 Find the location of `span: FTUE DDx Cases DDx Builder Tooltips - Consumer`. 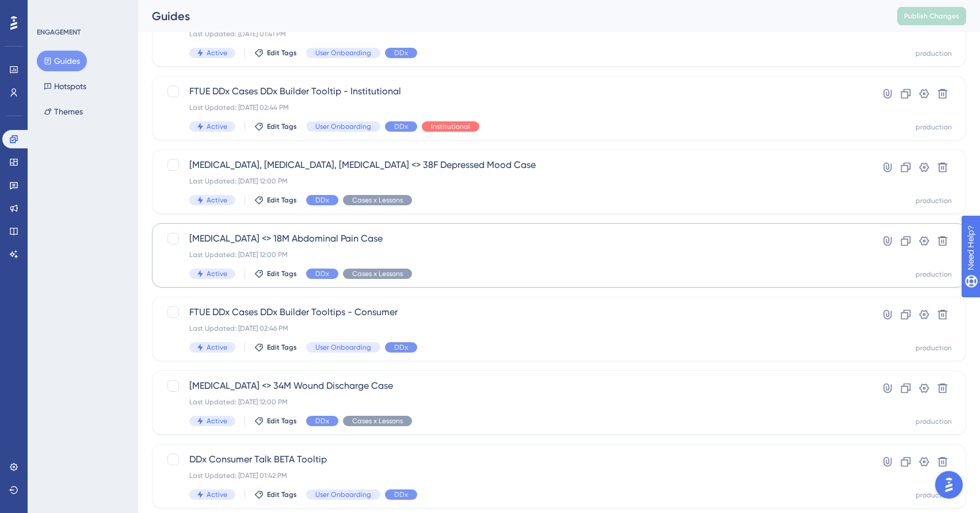

span: FTUE DDx Cases DDx Builder Tooltips - Consumer is located at coordinates (512, 313).